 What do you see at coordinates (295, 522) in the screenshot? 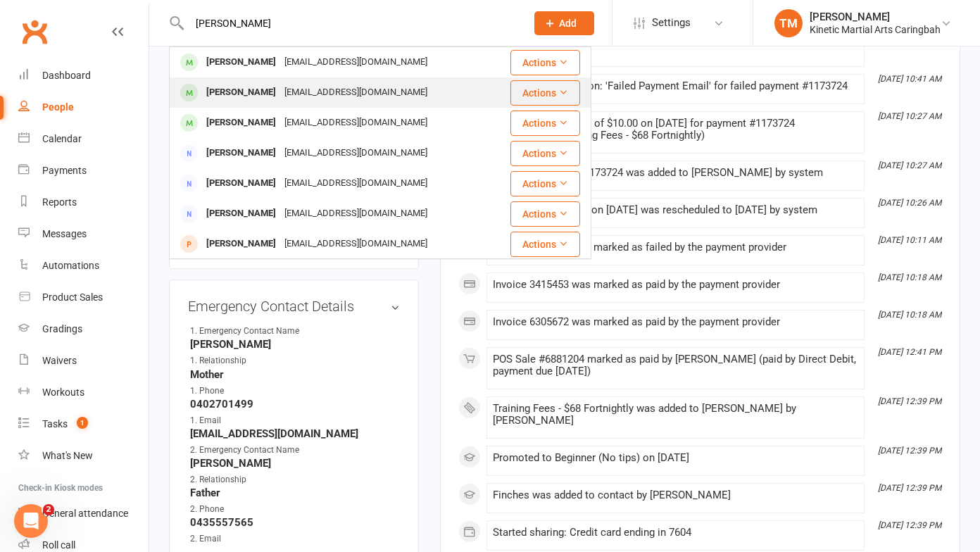
I see `strong: 0435557565` at bounding box center [295, 522].